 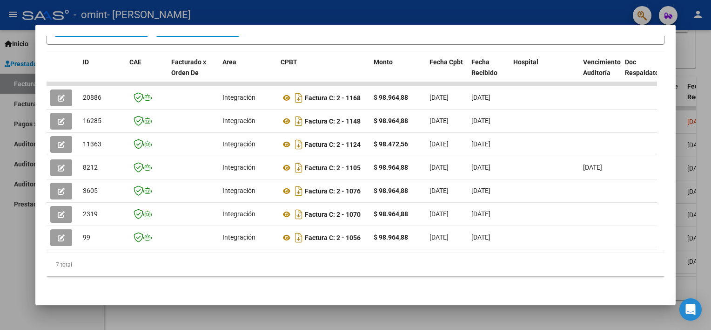 What do you see at coordinates (602, 67) in the screenshot?
I see `span: Vencimiento Auditoría` at bounding box center [602, 67].